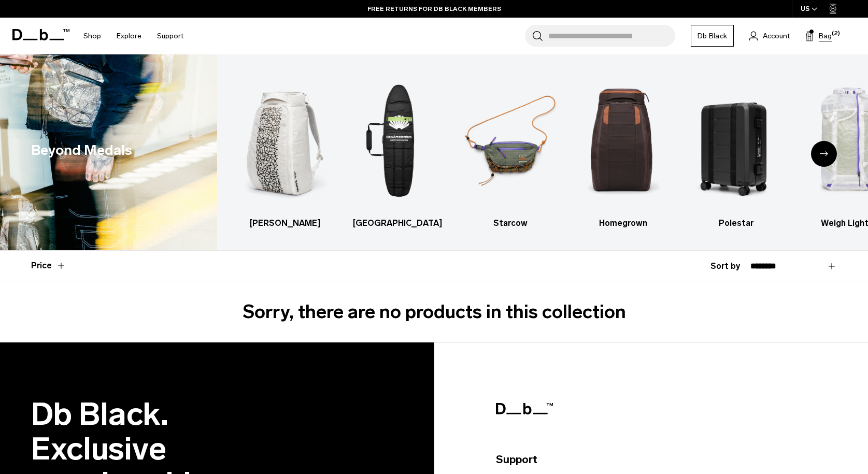 Image resolution: width=868 pixels, height=474 pixels. I want to click on h1: Beyond Medals, so click(81, 151).